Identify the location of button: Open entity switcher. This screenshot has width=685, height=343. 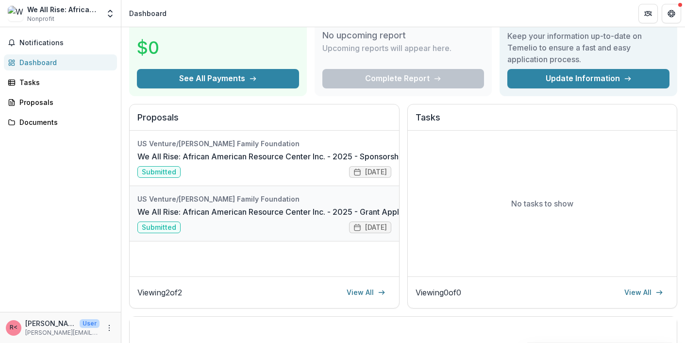
(110, 14).